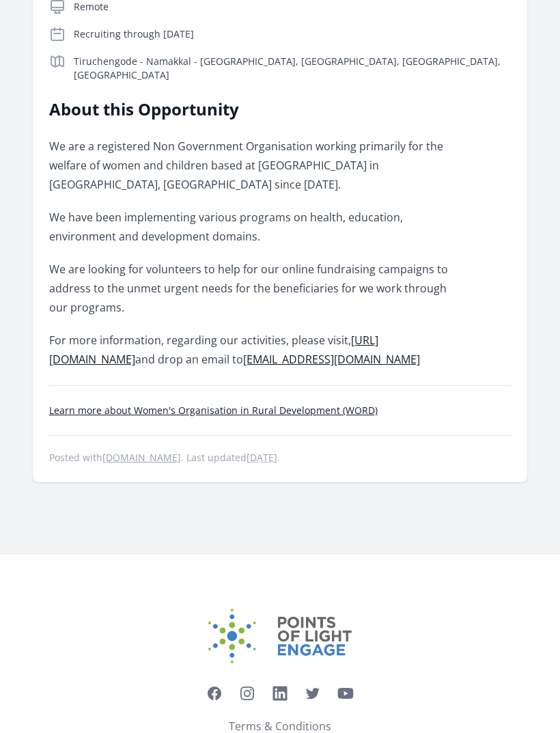 The height and width of the screenshot is (733, 560). What do you see at coordinates (249, 109) in the screenshot?
I see `h2: About this Opportunity` at bounding box center [249, 109].